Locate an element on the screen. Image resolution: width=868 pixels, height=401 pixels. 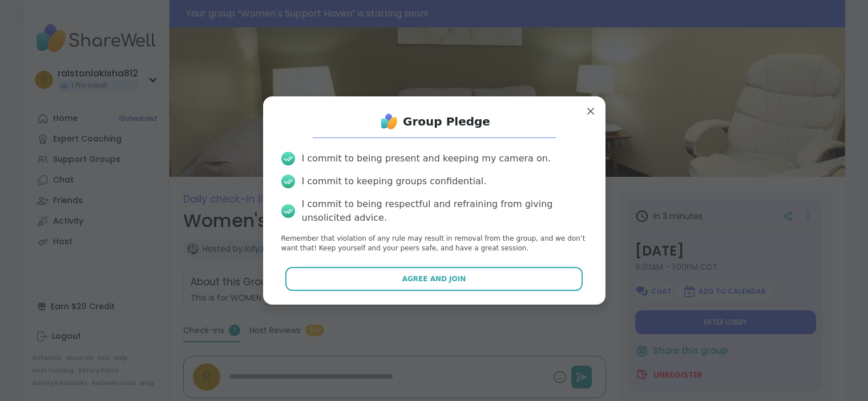
span: Agree and Join is located at coordinates (434, 279).